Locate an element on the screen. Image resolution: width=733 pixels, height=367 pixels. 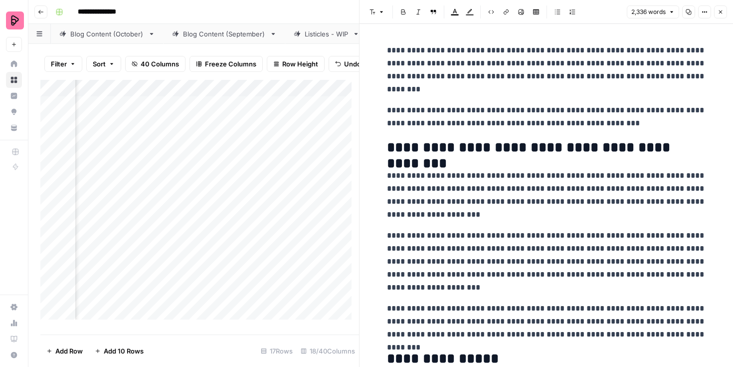
button: Row Height is located at coordinates (296, 64).